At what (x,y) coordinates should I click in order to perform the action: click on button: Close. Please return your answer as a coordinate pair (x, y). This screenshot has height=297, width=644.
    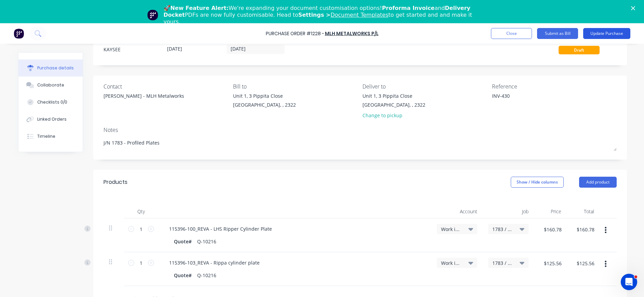
    Looking at the image, I should click on (512, 34).